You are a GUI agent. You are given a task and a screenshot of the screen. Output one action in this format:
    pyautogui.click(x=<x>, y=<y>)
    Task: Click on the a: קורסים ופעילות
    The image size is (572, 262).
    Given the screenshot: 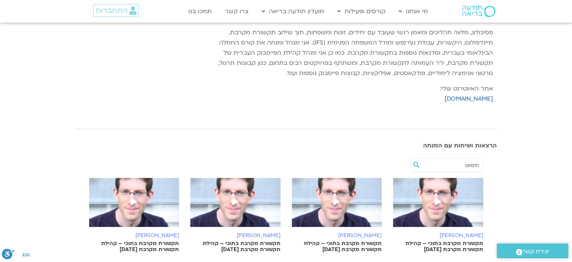 What is the action you would take?
    pyautogui.click(x=362, y=11)
    